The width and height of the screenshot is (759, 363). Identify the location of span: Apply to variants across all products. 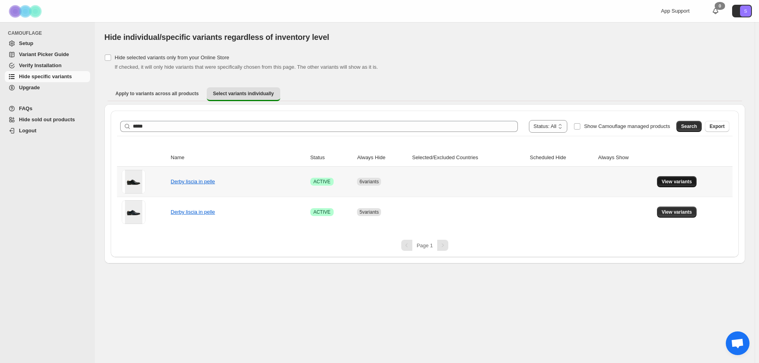
(157, 94).